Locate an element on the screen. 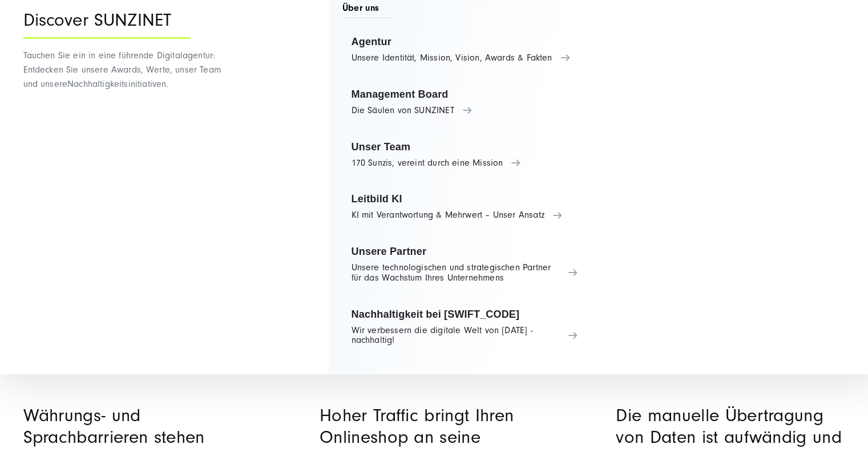  span: Über uns is located at coordinates (367, 10).